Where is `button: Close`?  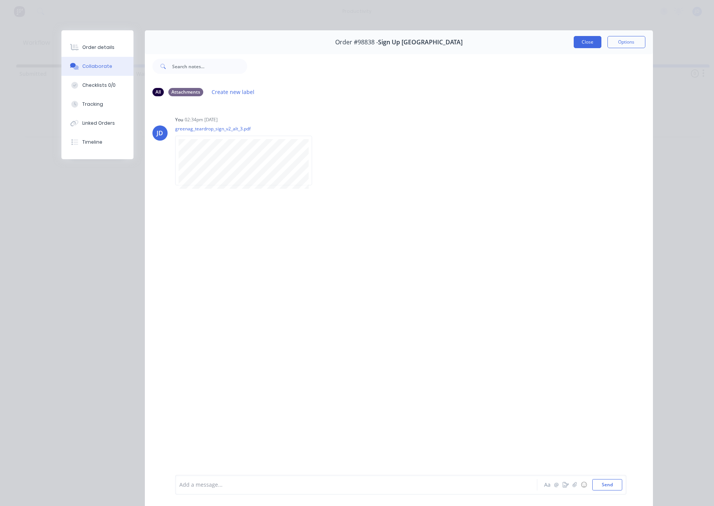
button: Close is located at coordinates (588, 42).